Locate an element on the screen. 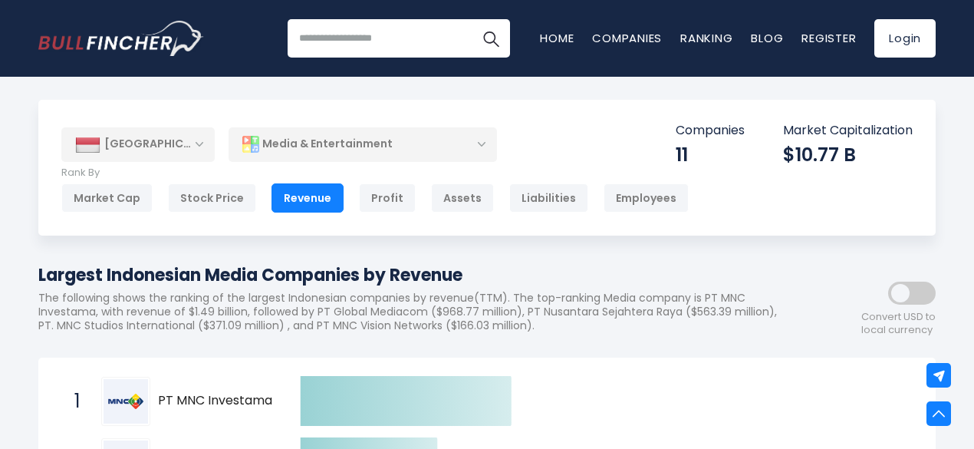 This screenshot has width=974, height=449. span: Convert USD to local currency is located at coordinates (898, 324).